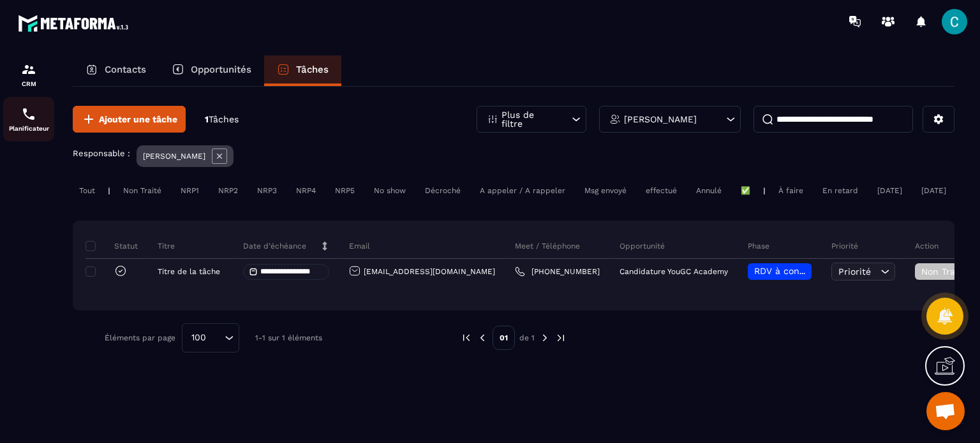 Image resolution: width=980 pixels, height=443 pixels. I want to click on div: No show, so click(390, 191).